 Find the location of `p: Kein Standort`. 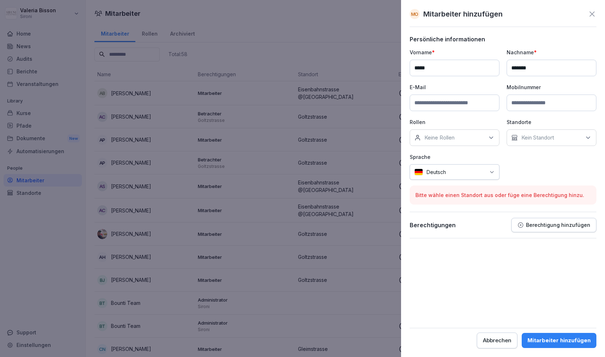

p: Kein Standort is located at coordinates (538, 138).